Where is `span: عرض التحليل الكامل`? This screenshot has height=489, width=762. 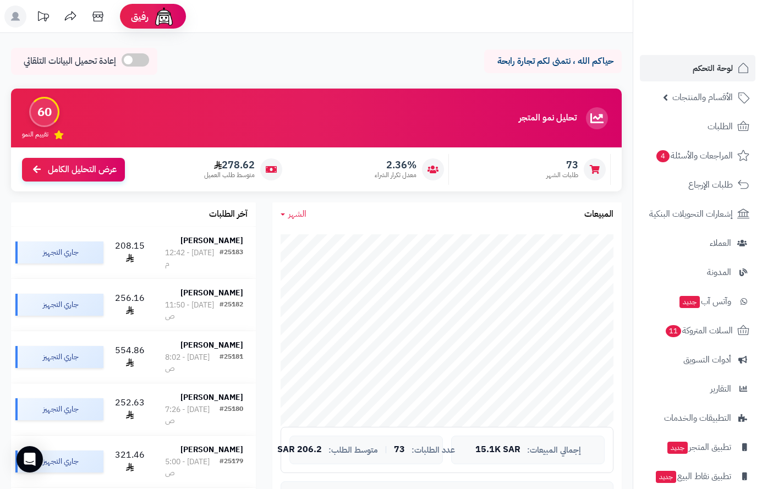 span: عرض التحليل الكامل is located at coordinates (82, 170).